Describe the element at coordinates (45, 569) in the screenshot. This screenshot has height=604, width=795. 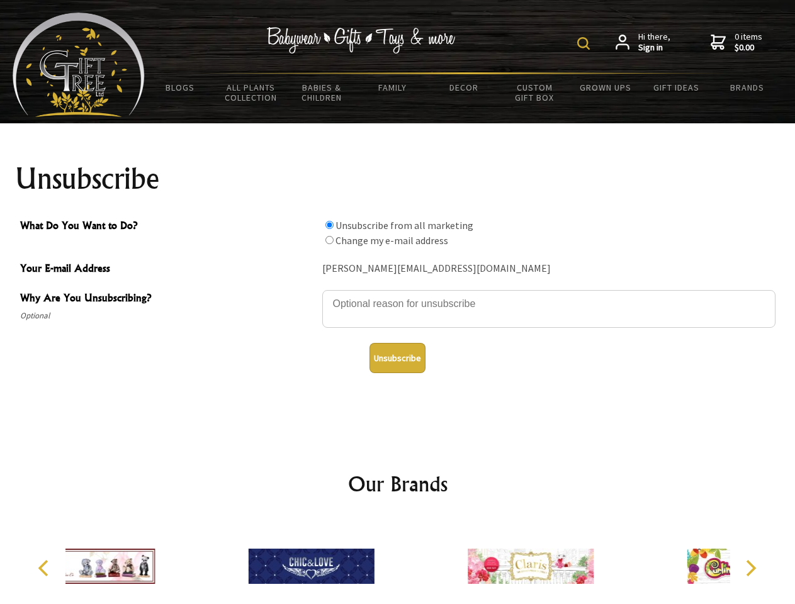
I see `button: Previous` at that location.